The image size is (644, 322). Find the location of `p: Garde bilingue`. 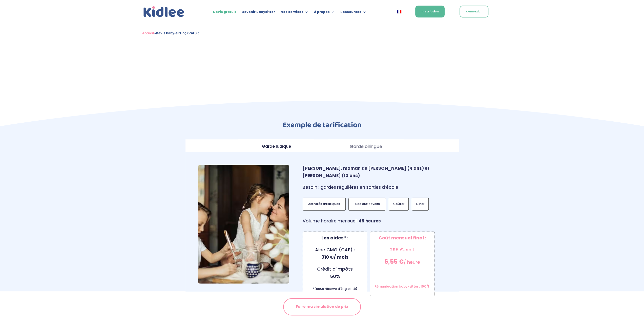

p: Garde bilingue is located at coordinates (365, 147).